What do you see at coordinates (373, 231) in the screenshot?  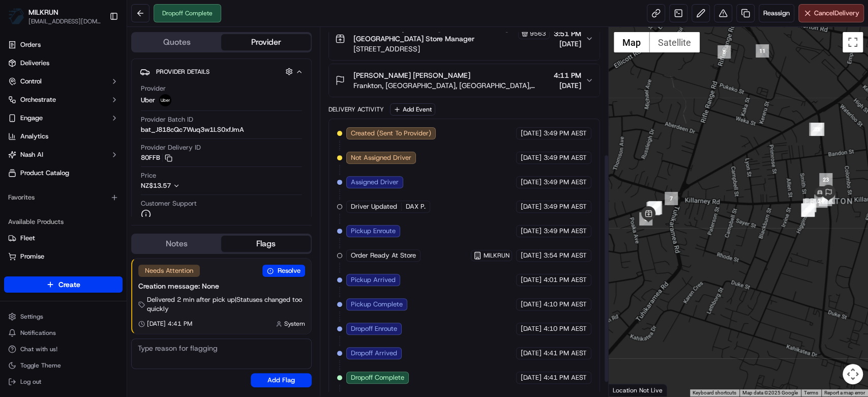 I see `span: Pickup Enroute` at bounding box center [373, 231].